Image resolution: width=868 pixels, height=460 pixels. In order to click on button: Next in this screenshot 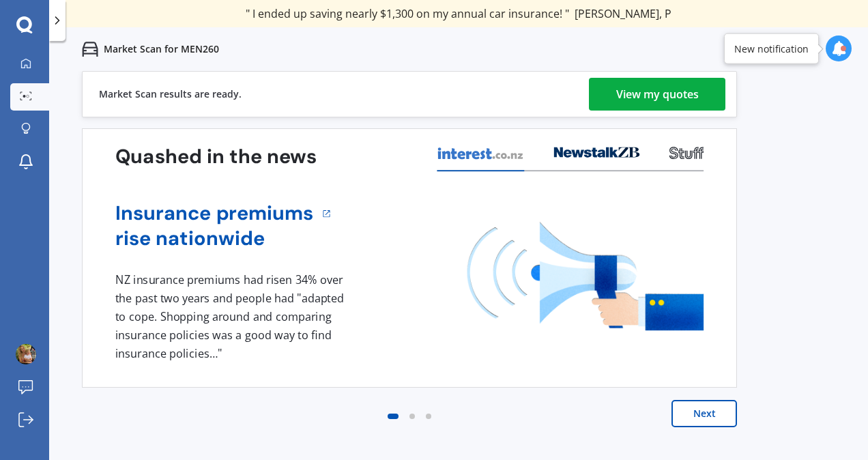, I will do `click(705, 413)`.